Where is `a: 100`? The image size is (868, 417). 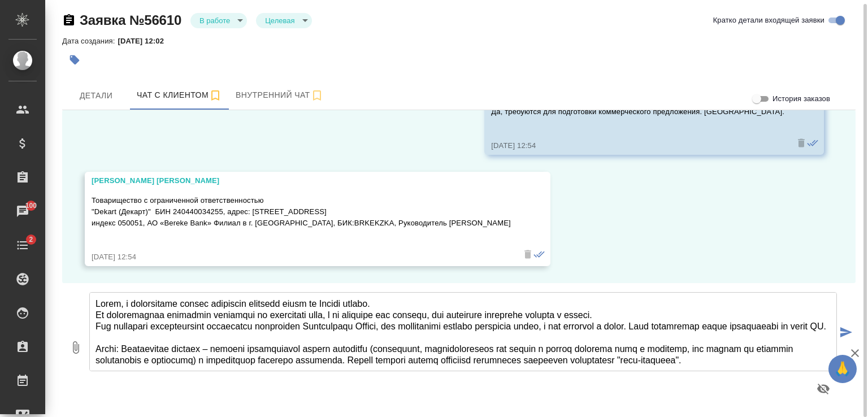
a: 100 is located at coordinates (22, 211).